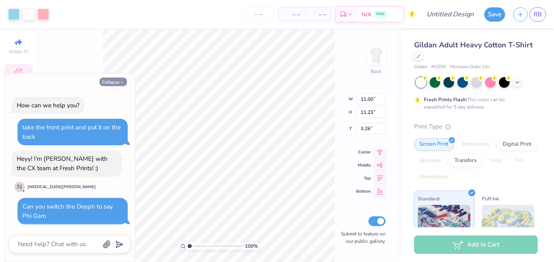 The width and height of the screenshot is (554, 262). I want to click on div: Print Type, so click(476, 126).